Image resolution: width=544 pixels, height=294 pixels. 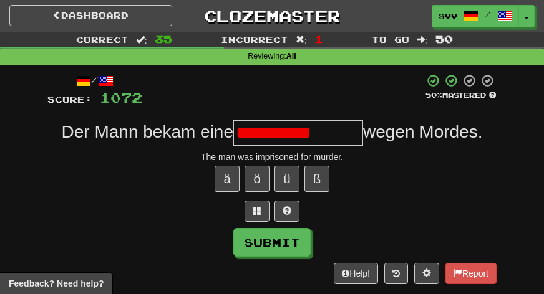 What do you see at coordinates (317, 179) in the screenshot?
I see `button: ß` at bounding box center [317, 179].